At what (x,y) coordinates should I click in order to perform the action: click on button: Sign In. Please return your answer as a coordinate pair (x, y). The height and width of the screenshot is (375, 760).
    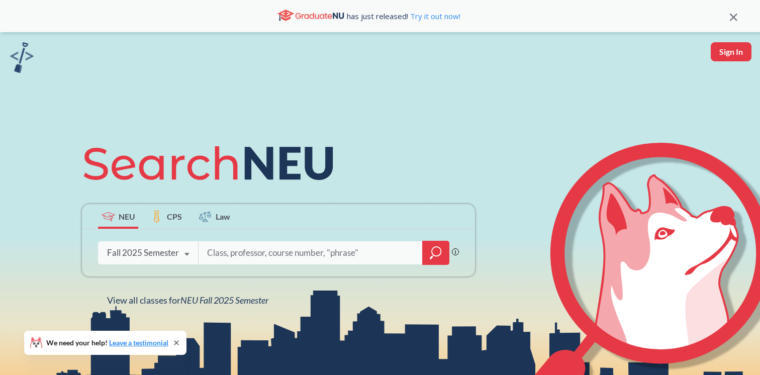
    Looking at the image, I should click on (731, 52).